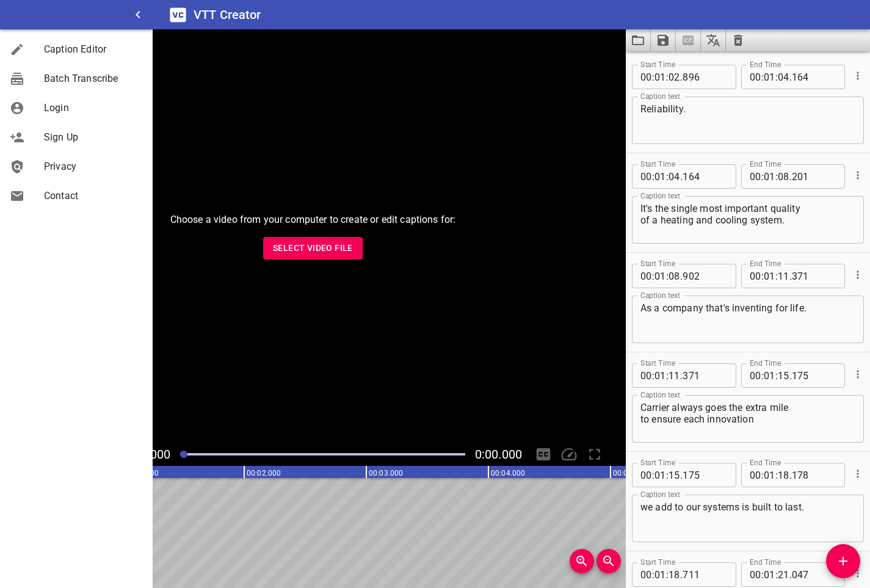  Describe the element at coordinates (783, 276) in the screenshot. I see `input: 11` at that location.